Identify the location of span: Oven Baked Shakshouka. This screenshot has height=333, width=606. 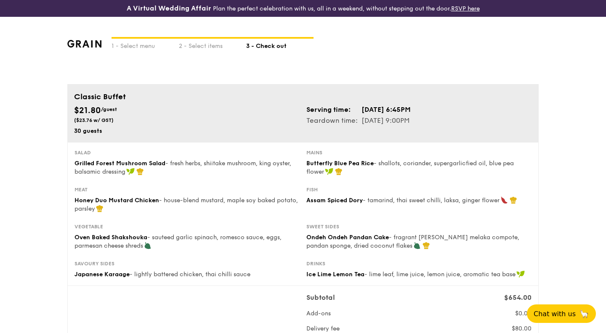
(111, 237).